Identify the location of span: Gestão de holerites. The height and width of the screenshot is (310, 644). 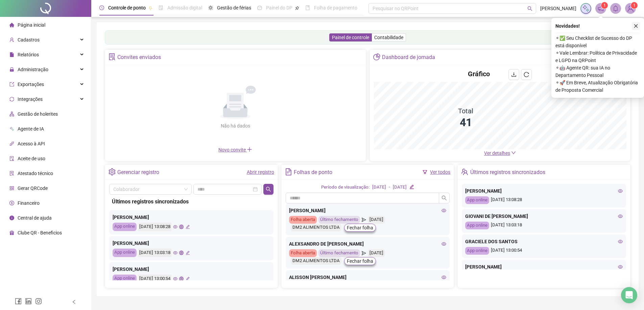
(37, 114).